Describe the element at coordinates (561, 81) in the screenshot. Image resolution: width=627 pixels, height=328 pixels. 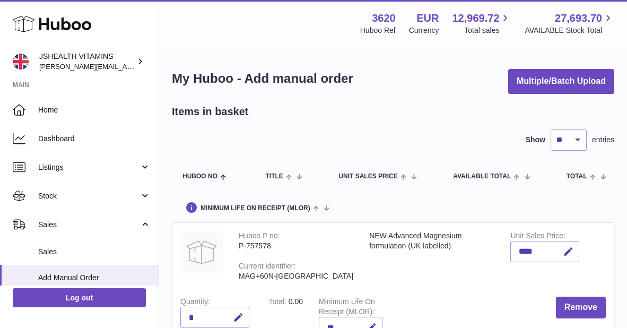
I see `button: Multiple/Batch Upload` at that location.